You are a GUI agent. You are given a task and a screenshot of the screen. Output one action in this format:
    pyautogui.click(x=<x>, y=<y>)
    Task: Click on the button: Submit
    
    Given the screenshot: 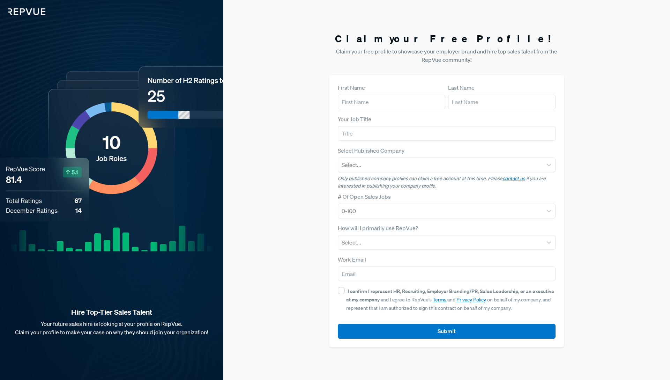 What is the action you would take?
    pyautogui.click(x=447, y=331)
    